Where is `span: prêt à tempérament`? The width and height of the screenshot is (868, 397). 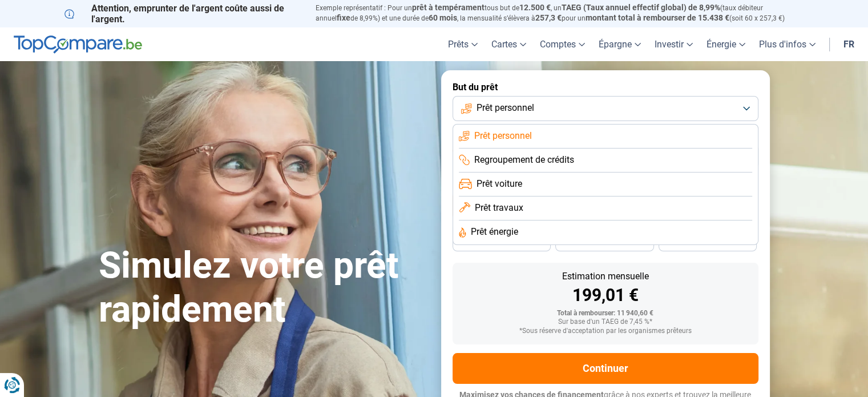
span: prêt à tempérament is located at coordinates (448, 7).